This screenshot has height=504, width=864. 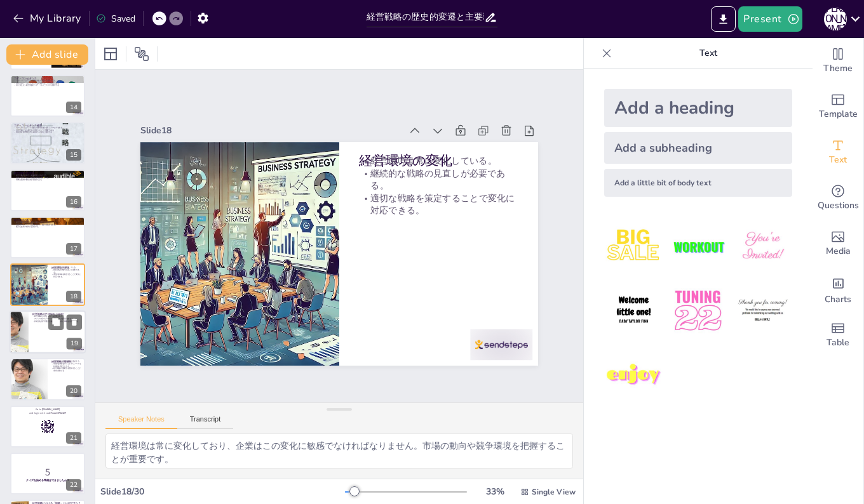 What do you see at coordinates (708, 53) in the screenshot?
I see `p: Text` at bounding box center [708, 53].